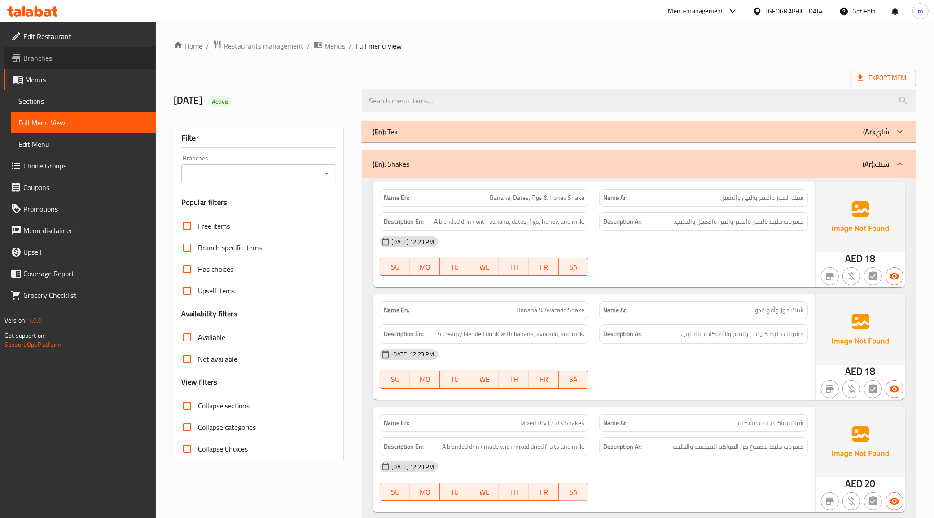 The height and width of the screenshot is (518, 934). I want to click on span: Restaurants management, so click(263, 46).